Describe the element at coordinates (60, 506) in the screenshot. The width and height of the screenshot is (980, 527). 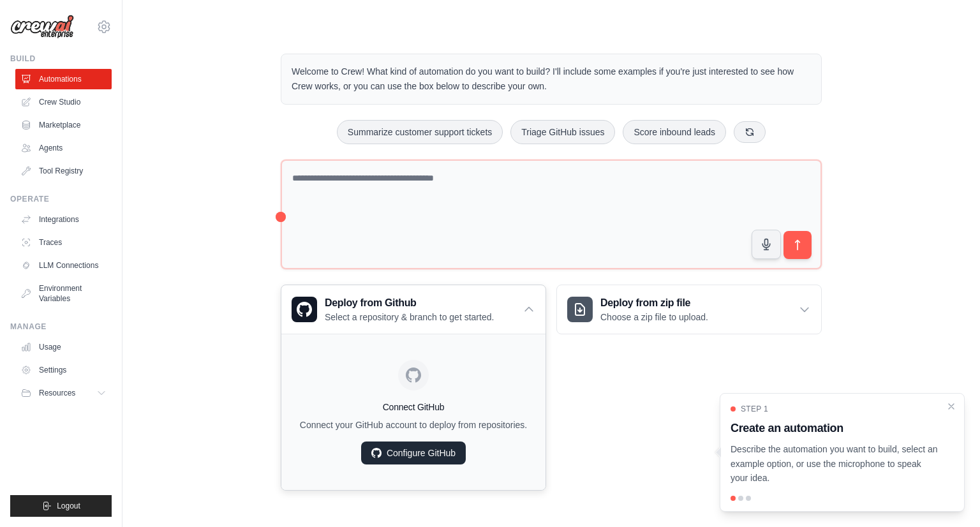
I see `button: Logout` at that location.